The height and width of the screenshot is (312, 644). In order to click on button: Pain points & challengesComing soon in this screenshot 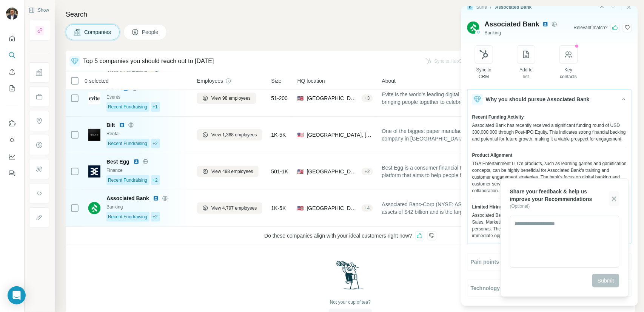, I will do `click(550, 262)`.